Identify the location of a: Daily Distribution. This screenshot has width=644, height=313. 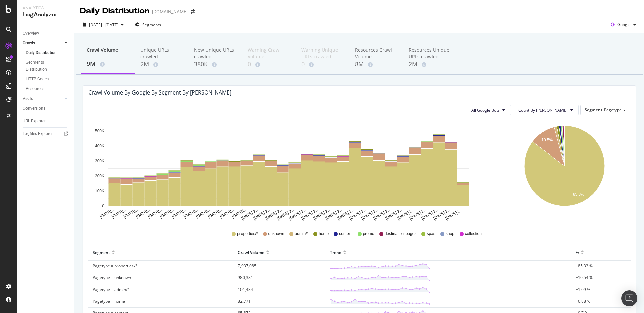
(48, 52).